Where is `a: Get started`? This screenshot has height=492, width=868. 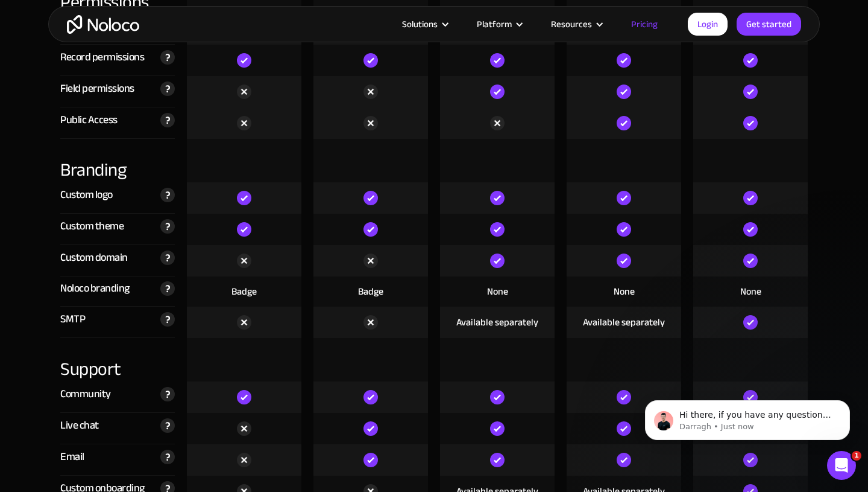
a: Get started is located at coordinates (769, 24).